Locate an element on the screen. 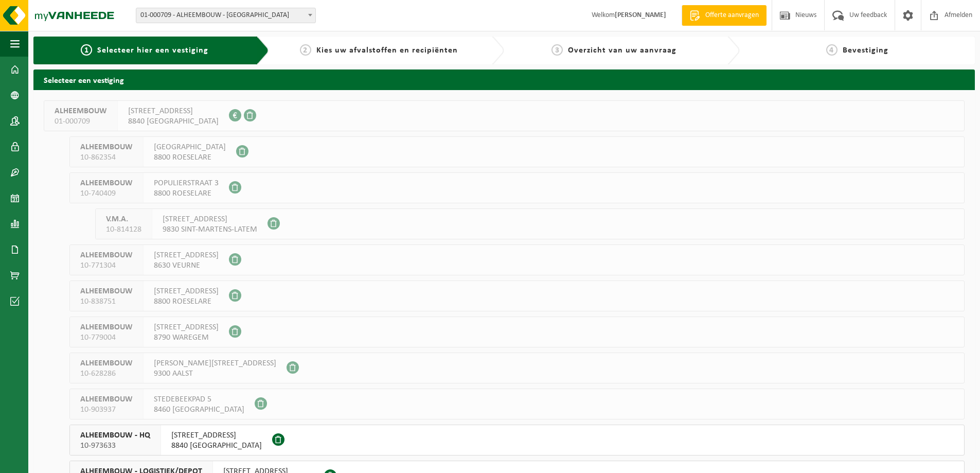 The width and height of the screenshot is (980, 473). span: 1 is located at coordinates (86, 50).